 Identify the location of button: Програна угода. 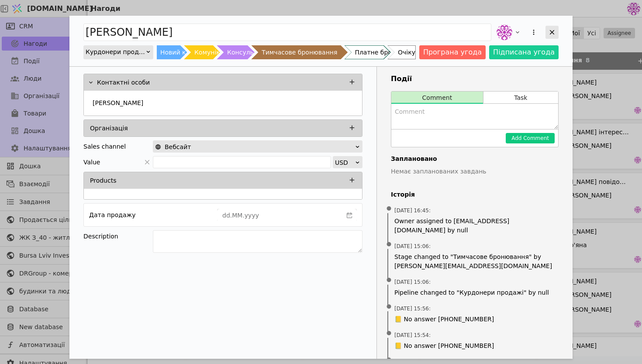
(453, 52).